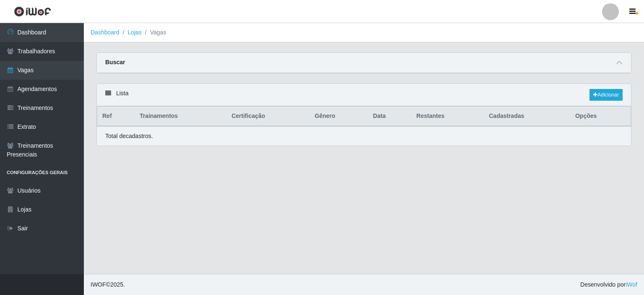 The width and height of the screenshot is (644, 295). I want to click on th: Data, so click(390, 116).